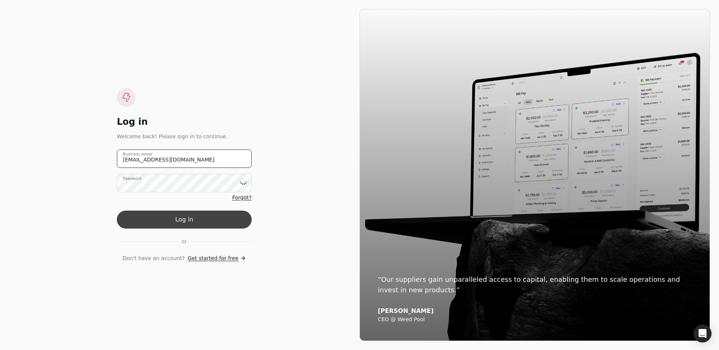 The width and height of the screenshot is (719, 350). I want to click on span: Don't have an account?, so click(154, 258).